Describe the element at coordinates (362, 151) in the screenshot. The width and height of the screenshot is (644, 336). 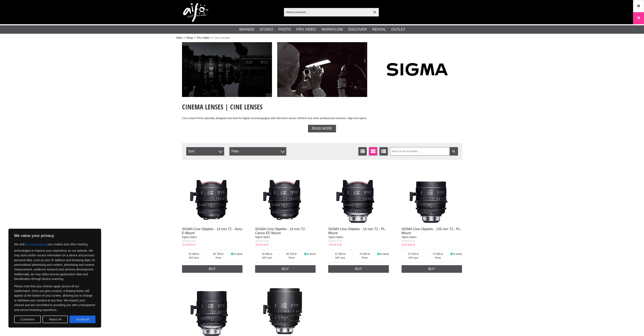
I see `a: List` at that location.